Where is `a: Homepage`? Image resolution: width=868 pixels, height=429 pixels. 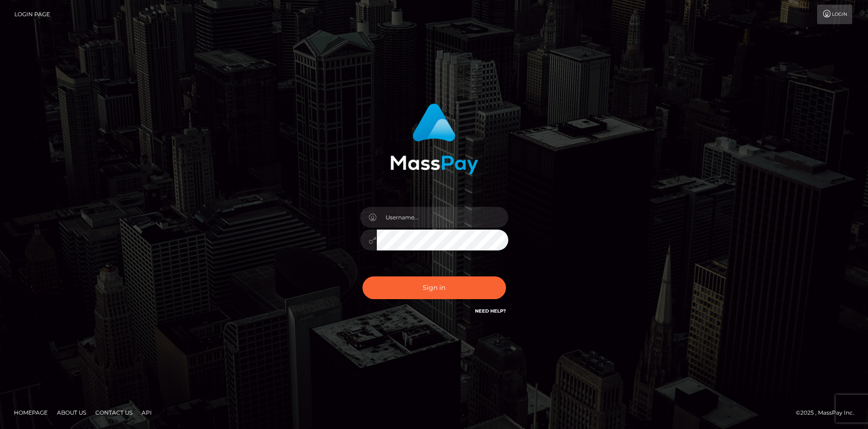
a: Homepage is located at coordinates (30, 412).